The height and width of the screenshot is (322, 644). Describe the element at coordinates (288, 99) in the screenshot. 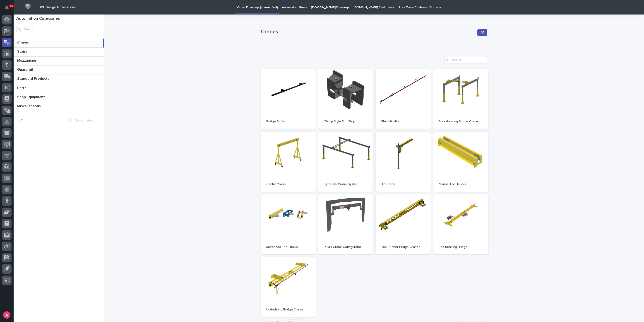

I see `a: Bridge Buffer` at that location.